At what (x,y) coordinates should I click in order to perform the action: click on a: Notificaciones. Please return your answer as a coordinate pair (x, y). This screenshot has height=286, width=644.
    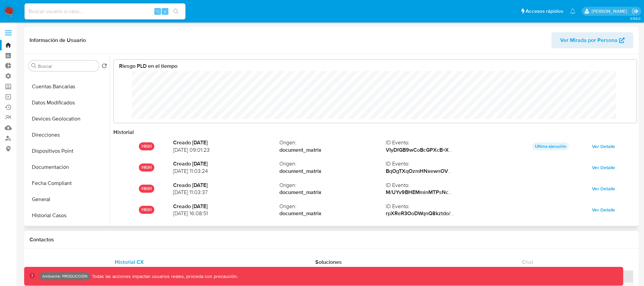
    Looking at the image, I should click on (573, 11).